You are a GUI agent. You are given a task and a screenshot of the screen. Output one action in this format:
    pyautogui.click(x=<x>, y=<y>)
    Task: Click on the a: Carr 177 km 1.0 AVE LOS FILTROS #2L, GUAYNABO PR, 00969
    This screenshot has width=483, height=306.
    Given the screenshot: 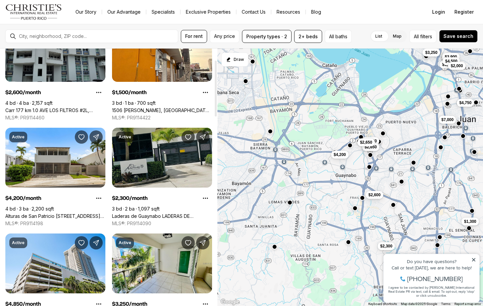 What is the action you would take?
    pyautogui.click(x=55, y=110)
    